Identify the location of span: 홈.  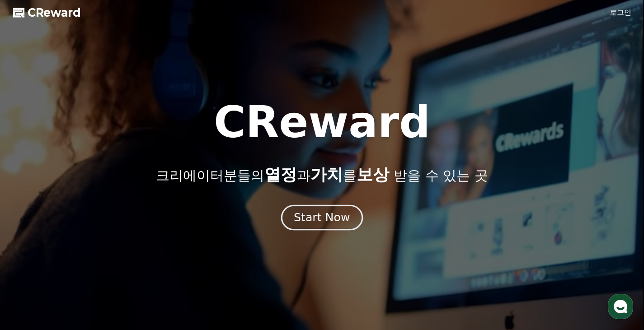
(31, 273).